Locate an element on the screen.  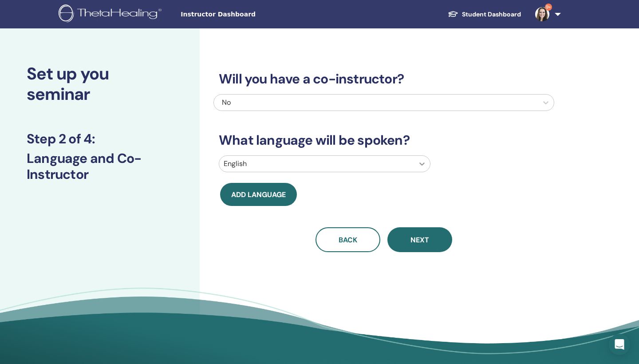
div: Open Intercom Messenger is located at coordinates (619, 344).